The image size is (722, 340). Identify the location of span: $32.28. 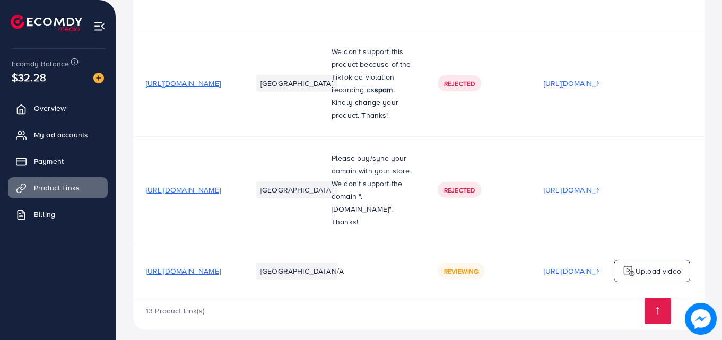
(29, 77).